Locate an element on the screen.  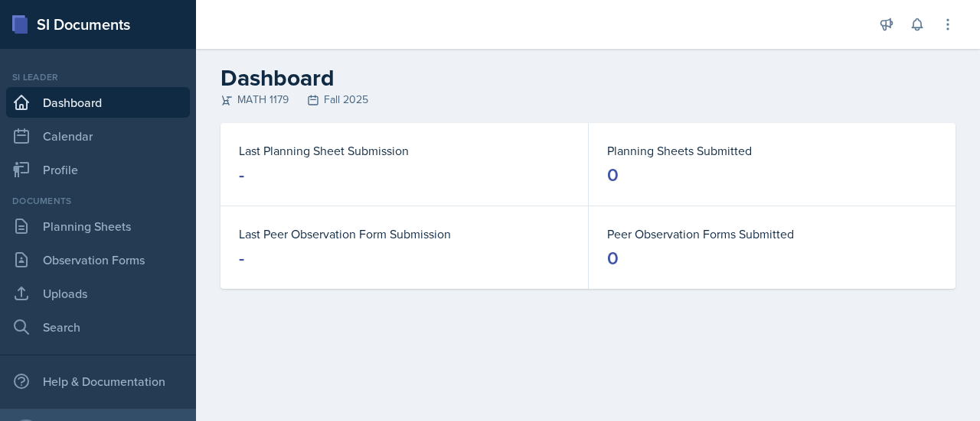
div: MATH 1179 Fall 2025 is located at coordinates (588, 100).